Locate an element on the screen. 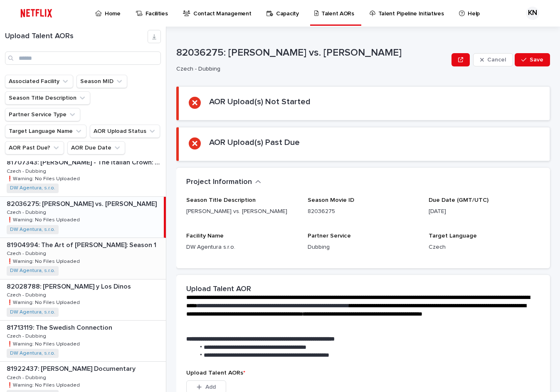 Image resolution: width=560 pixels, height=392 pixels. p: 81713119: The Swedish Connection is located at coordinates (60, 327).